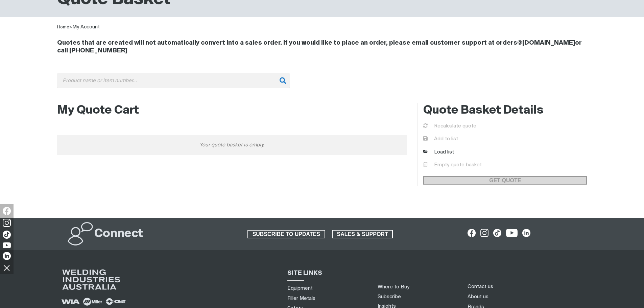  What do you see at coordinates (393, 287) in the screenshot?
I see `a: Where to Buy` at bounding box center [393, 287].